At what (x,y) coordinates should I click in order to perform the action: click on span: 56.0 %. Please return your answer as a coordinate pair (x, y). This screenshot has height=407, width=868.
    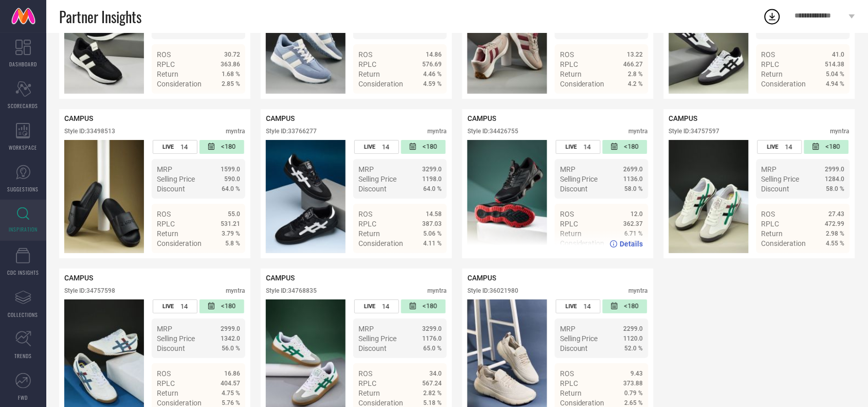
    Looking at the image, I should click on (230, 348).